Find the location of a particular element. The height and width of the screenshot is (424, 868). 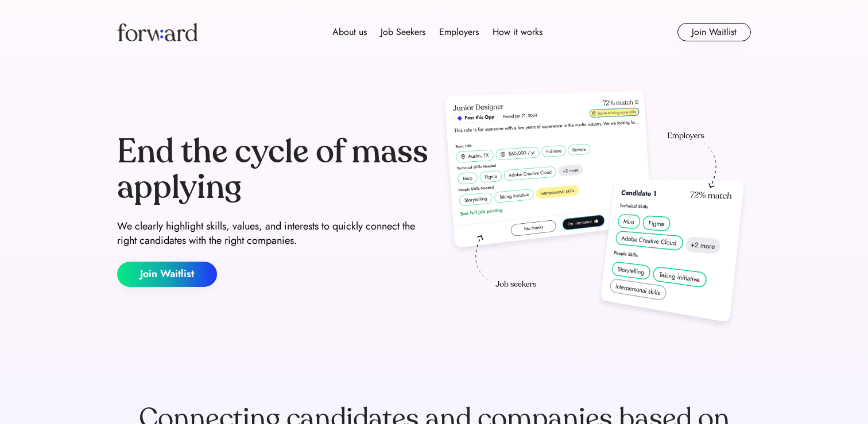

div: About us is located at coordinates (350, 32).